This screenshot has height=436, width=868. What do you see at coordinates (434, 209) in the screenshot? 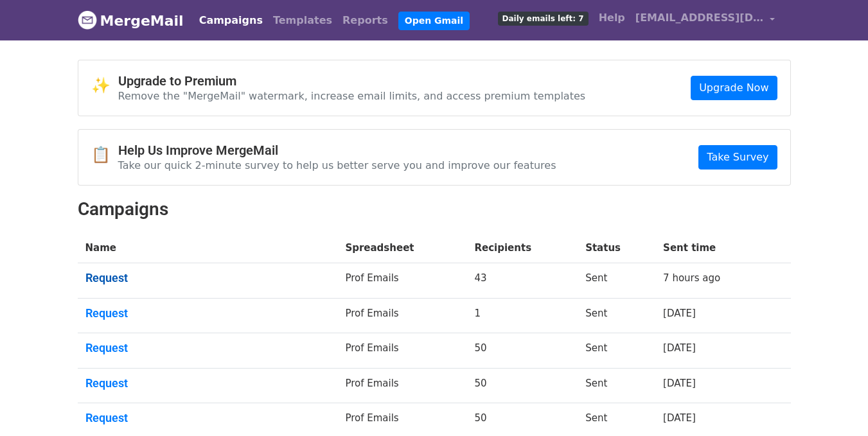
I see `h2: Campaigns` at bounding box center [434, 209].